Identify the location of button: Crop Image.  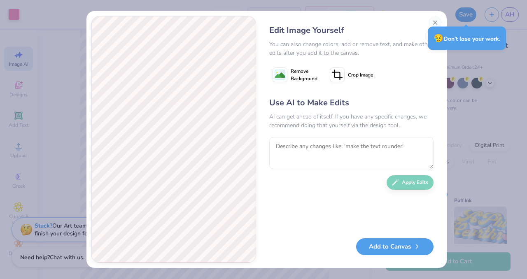
(352, 75).